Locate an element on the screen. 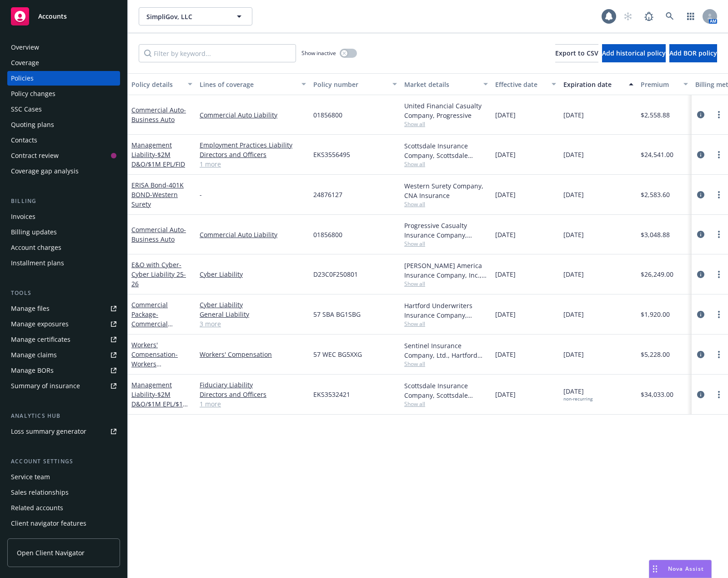  div: Scottsdale Insurance Company, Scottsdale Insurance Company (Nationwide), CRC Group is located at coordinates (446, 151).